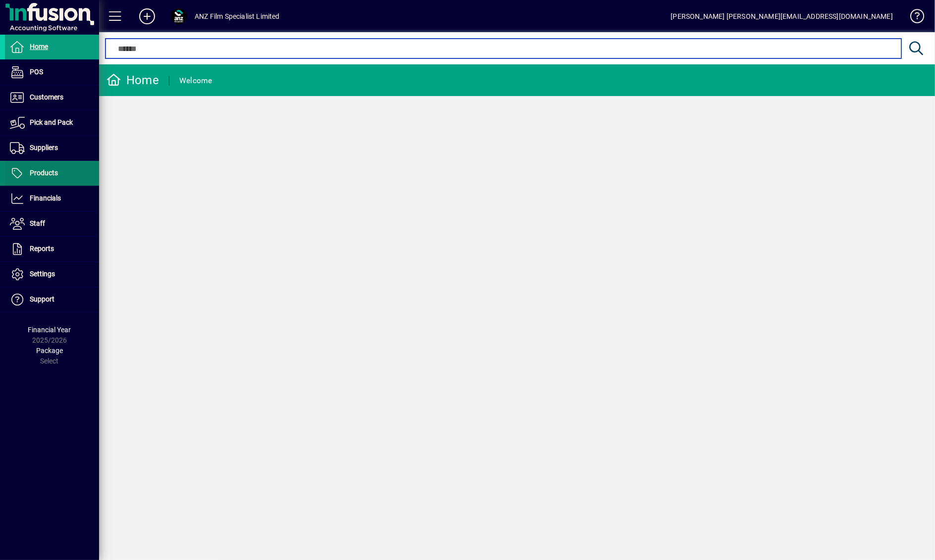  What do you see at coordinates (51, 123) in the screenshot?
I see `span: Pick and Pack` at bounding box center [51, 123].